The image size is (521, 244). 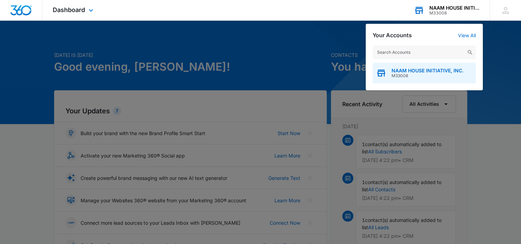 What do you see at coordinates (424, 73) in the screenshot?
I see `button: NAAM HOUSE INITIATIVE, INC.M33008` at bounding box center [424, 73].